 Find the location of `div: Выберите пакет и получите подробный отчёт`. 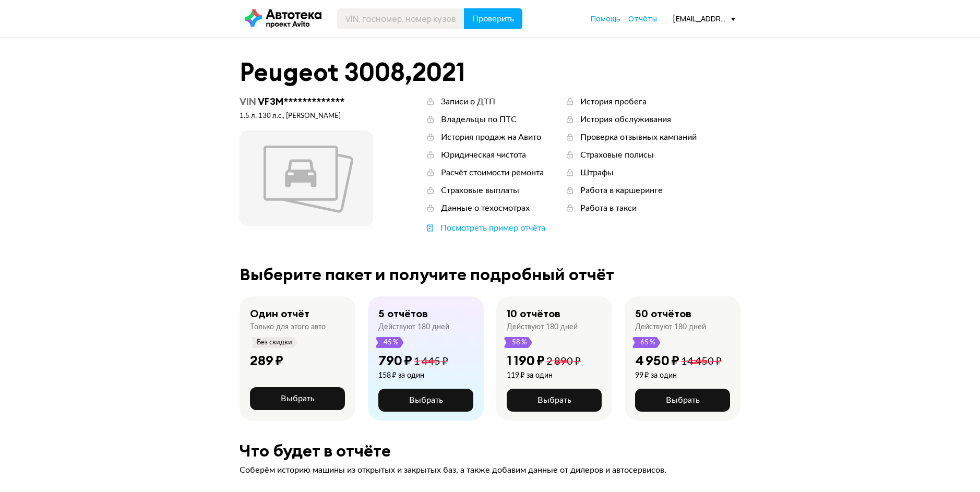

div: Выберите пакет и получите подробный отчёт is located at coordinates (490, 275).